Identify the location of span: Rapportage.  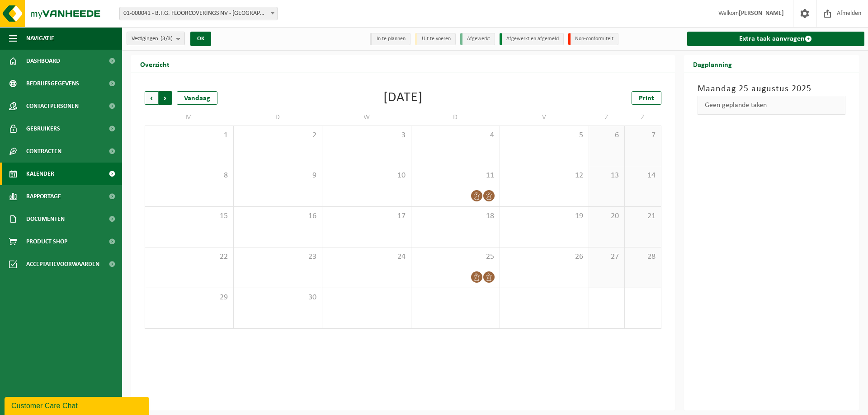
(43, 196).